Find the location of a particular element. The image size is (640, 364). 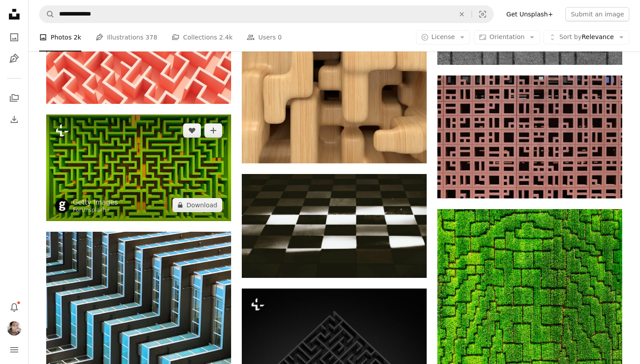

a: Getty Images is located at coordinates (95, 202).